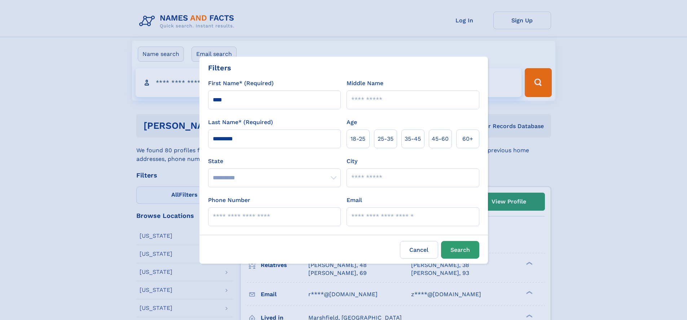 Image resolution: width=687 pixels, height=320 pixels. What do you see at coordinates (241, 83) in the screenshot?
I see `label: First Name* (Required)` at bounding box center [241, 83].